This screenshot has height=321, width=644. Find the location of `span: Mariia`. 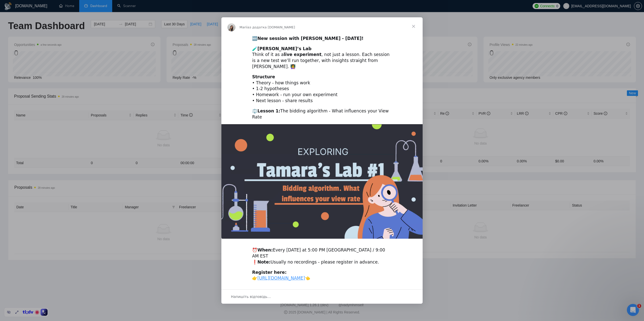

span: Mariia is located at coordinates (244, 27).